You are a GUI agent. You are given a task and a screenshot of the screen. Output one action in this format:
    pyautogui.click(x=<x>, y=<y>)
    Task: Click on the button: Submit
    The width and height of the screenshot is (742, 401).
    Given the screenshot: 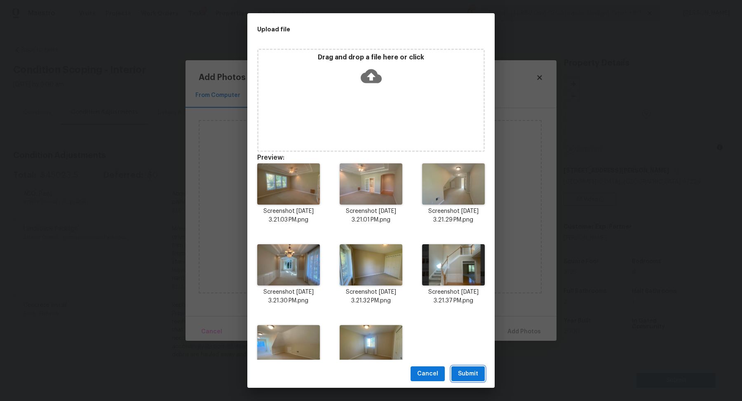 What is the action you would take?
    pyautogui.click(x=468, y=374)
    